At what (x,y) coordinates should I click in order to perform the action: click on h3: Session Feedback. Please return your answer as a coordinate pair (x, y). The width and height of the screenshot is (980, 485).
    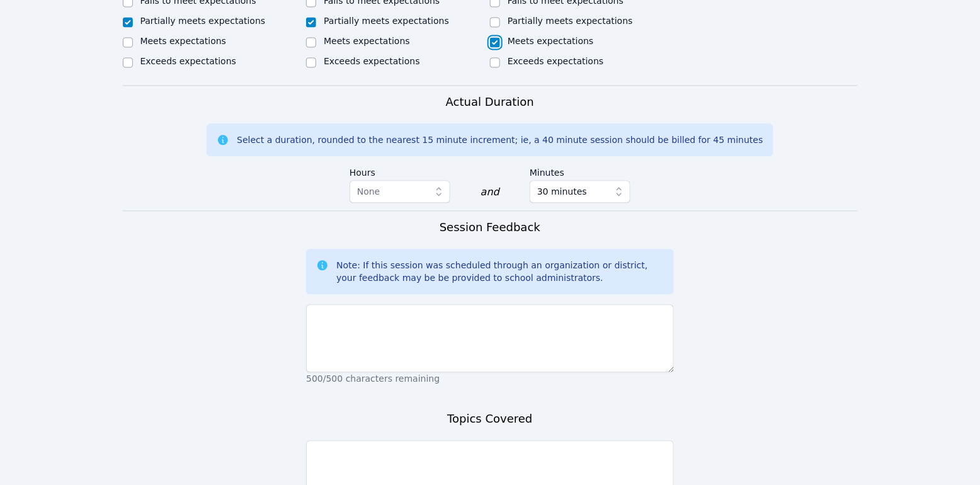
    Looking at the image, I should click on (490, 227).